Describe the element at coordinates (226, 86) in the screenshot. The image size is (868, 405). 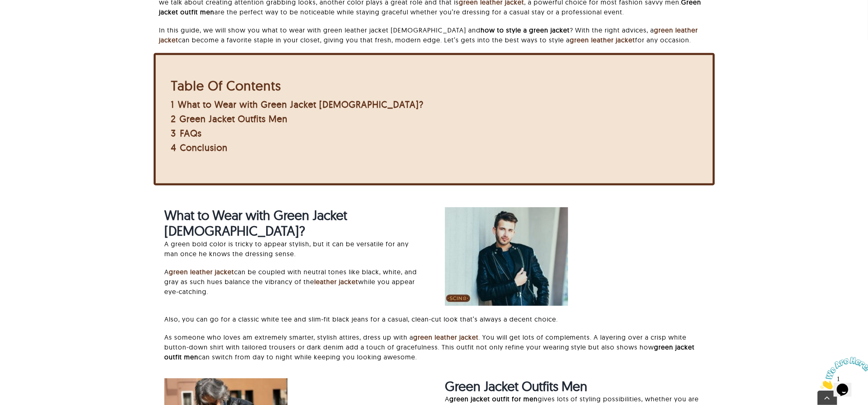
I see `b: Table Of Contents` at that location.